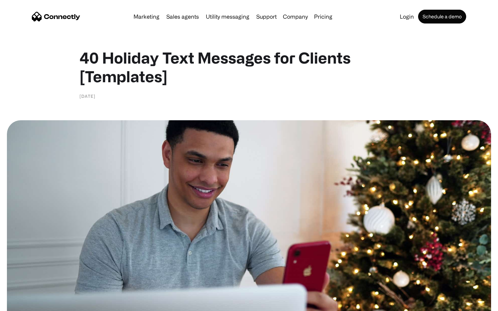  I want to click on a: Pricing, so click(323, 17).